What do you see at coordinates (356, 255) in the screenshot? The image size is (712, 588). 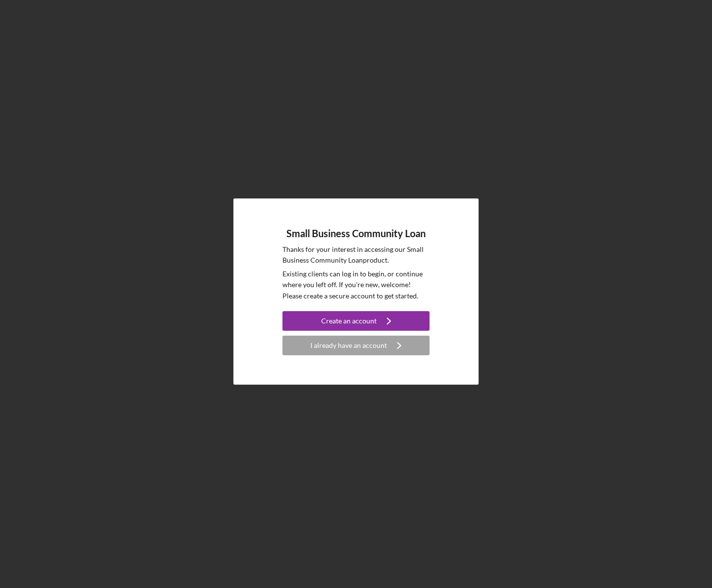 I see `p: Thanks for your interest in accessing our Small Business Community Loan product.` at bounding box center [356, 255].